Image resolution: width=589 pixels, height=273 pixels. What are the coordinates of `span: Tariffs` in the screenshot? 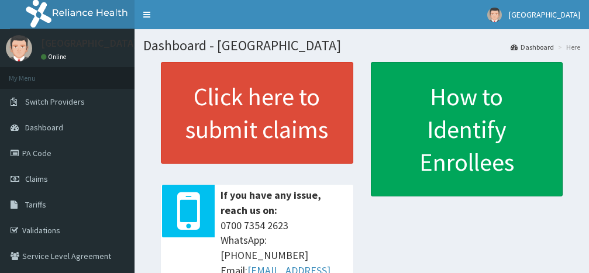 It's located at (36, 205).